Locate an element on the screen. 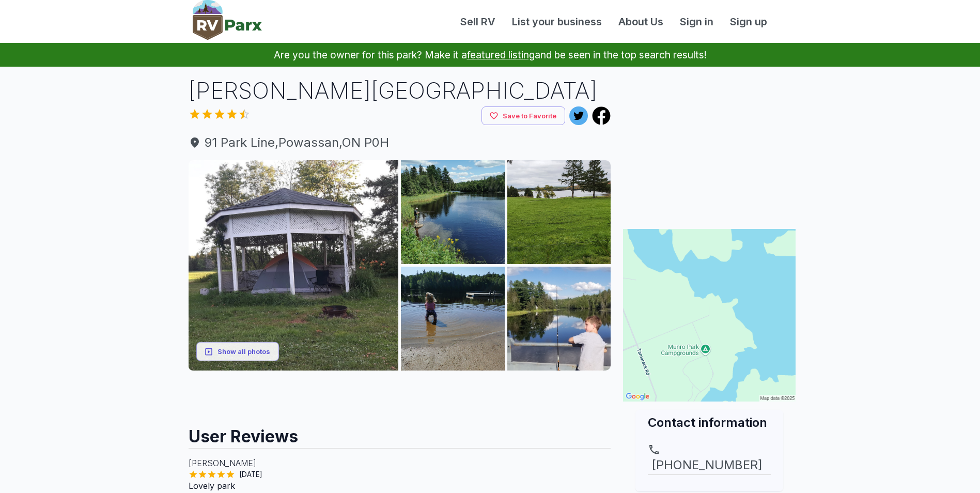 The width and height of the screenshot is (980, 493). button: Show all photos is located at coordinates (238, 352).